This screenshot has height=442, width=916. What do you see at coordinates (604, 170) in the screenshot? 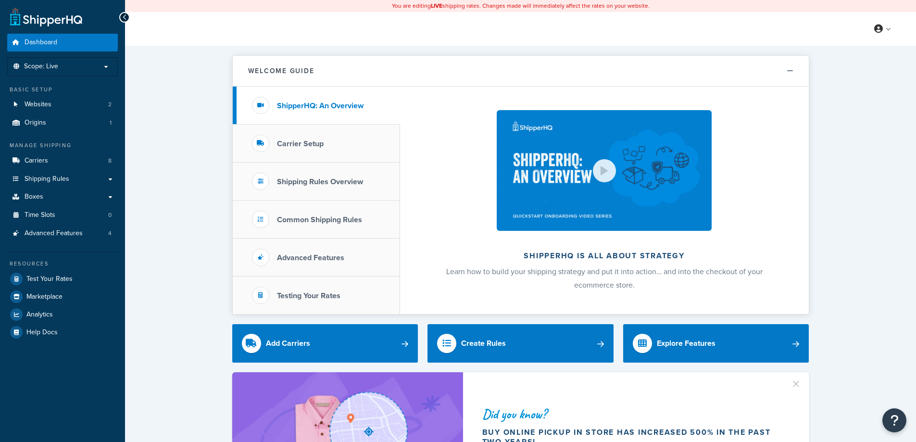
I see `img: ShipperHQ is all about strategy` at bounding box center [604, 170].